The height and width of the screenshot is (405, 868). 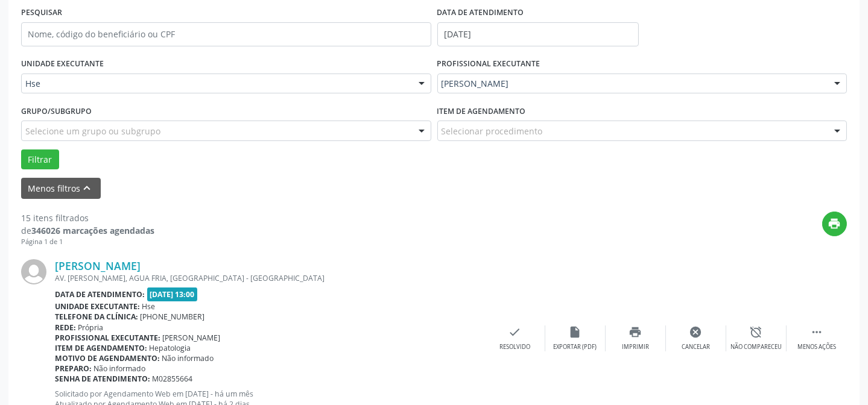 I want to click on div: Exportar (PDF), so click(x=575, y=347).